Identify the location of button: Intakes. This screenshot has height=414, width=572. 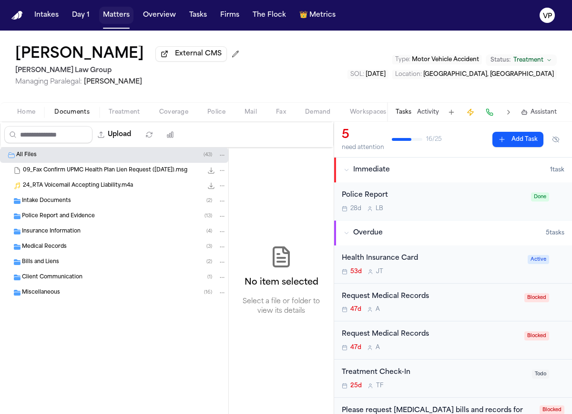
(46, 15).